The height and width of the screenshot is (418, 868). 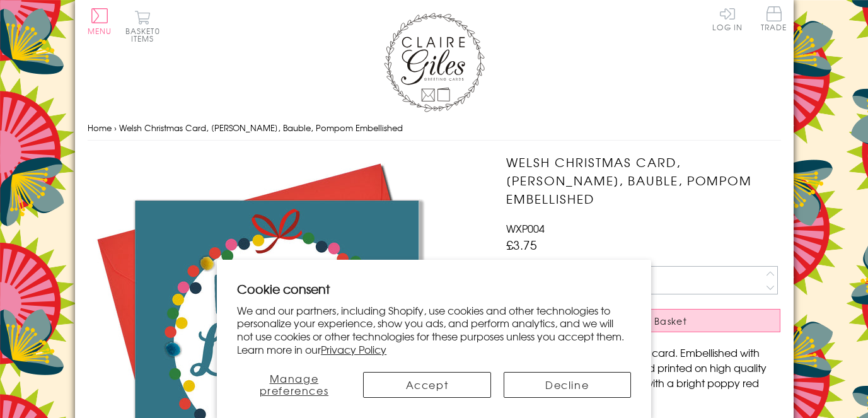 What do you see at coordinates (427, 385) in the screenshot?
I see `button: Accept` at bounding box center [427, 385].